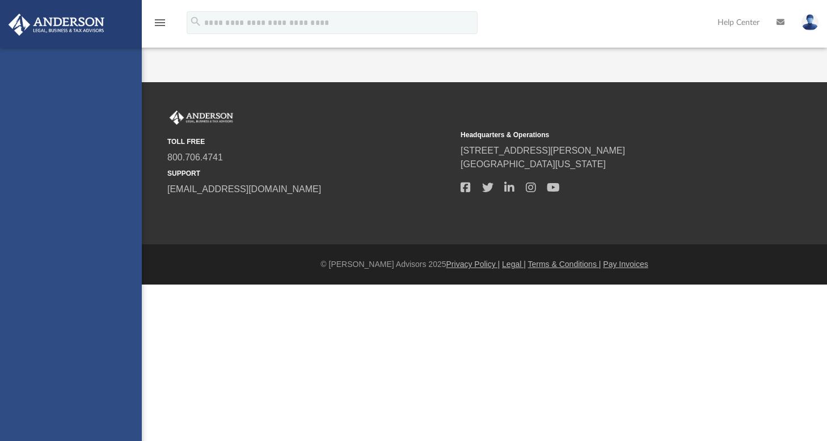 The image size is (827, 441). What do you see at coordinates (310, 142) in the screenshot?
I see `small: TOLL FREE` at bounding box center [310, 142].